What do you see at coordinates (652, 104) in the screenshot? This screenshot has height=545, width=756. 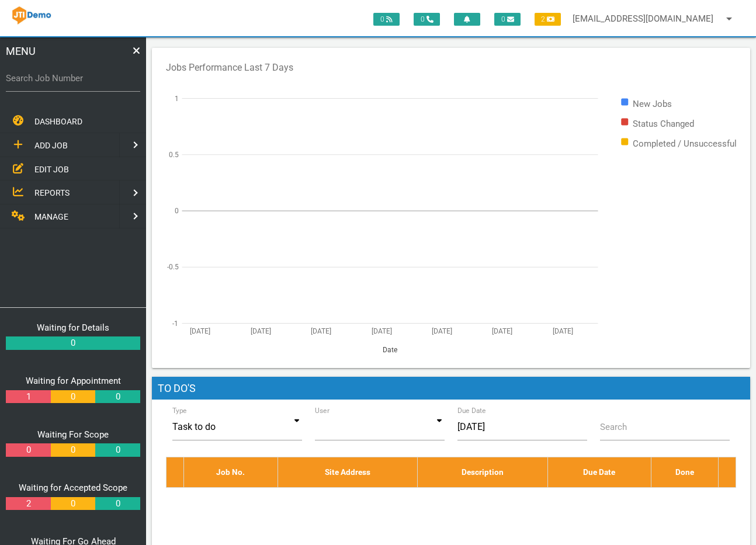 I see `text: New Jobs` at bounding box center [652, 104].